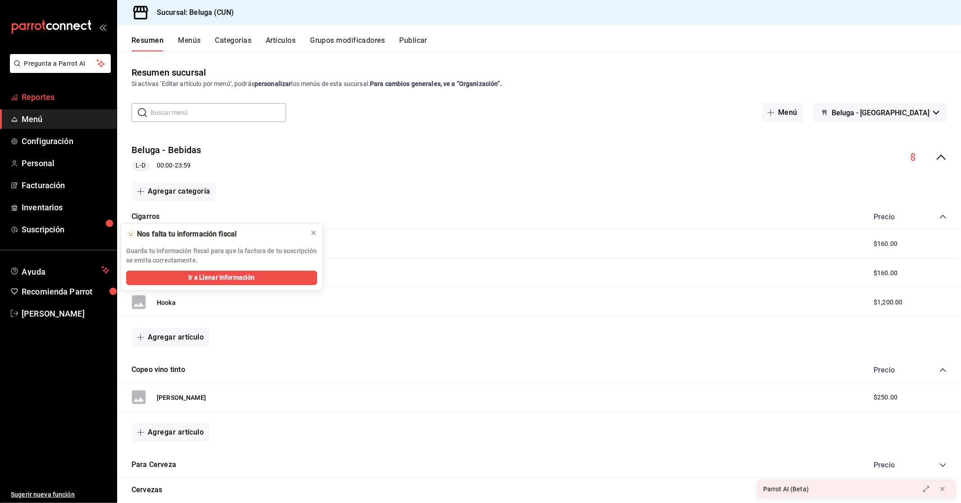 The image size is (961, 503). I want to click on input: Buscar menú, so click(218, 113).